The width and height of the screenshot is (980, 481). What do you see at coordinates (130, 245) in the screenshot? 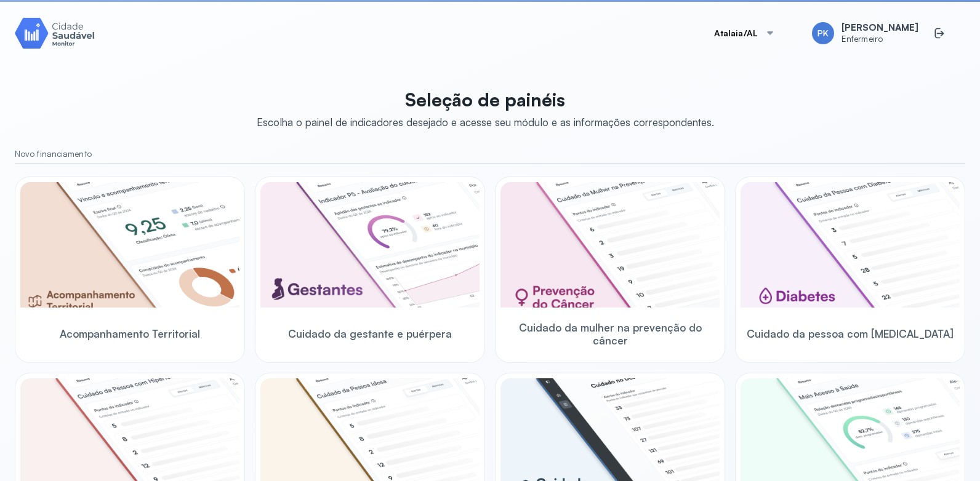
I see `img: territorial-monitoring.png` at bounding box center [130, 245].